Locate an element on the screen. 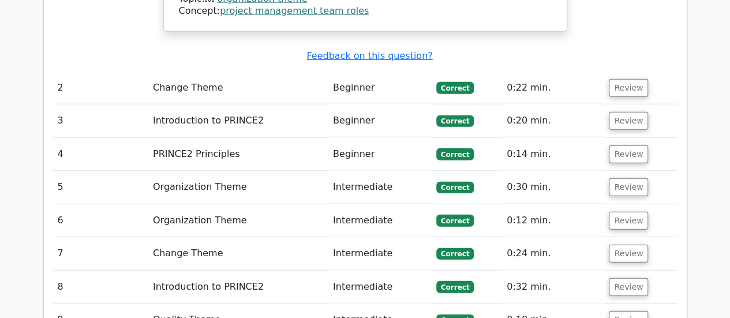 The width and height of the screenshot is (730, 318). div: Concept: is located at coordinates (365, 11).